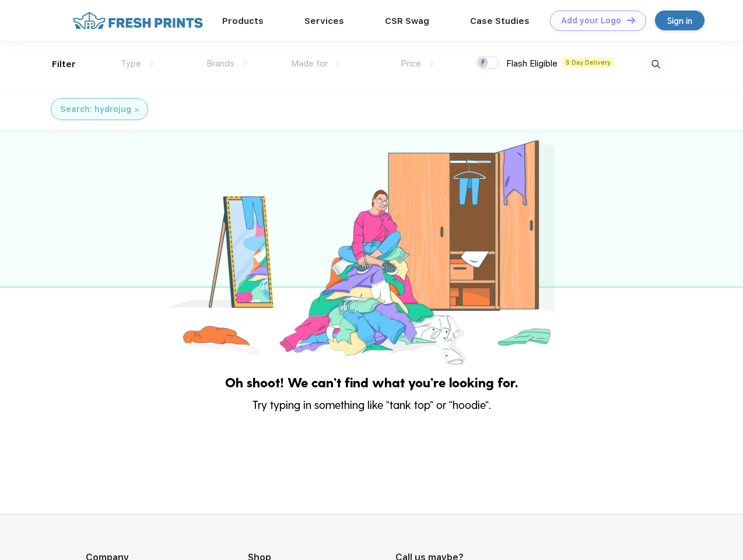  What do you see at coordinates (243, 21) in the screenshot?
I see `a: Products` at bounding box center [243, 21].